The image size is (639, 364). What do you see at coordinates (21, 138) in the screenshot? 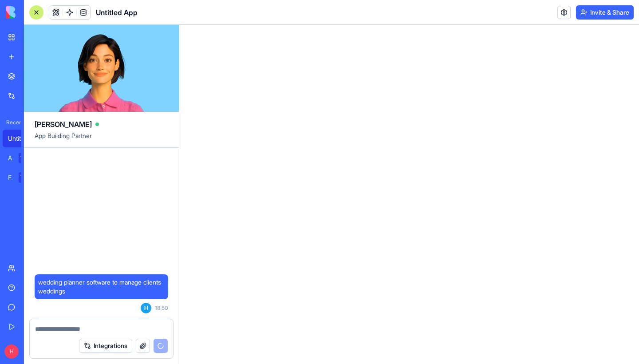
I see `div: Untitled App` at bounding box center [21, 138].